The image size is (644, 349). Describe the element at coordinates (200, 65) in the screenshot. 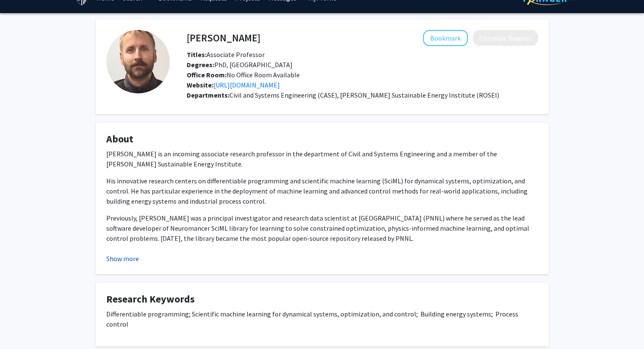

I see `b: Degrees:` at that location.